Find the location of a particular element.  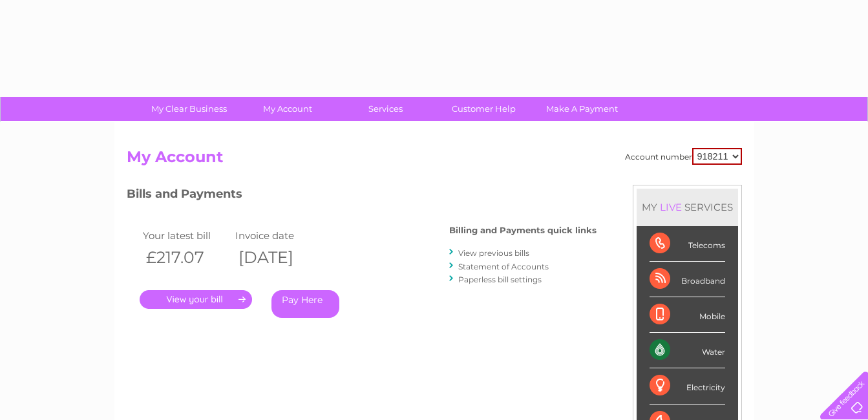

a: Pay Here is located at coordinates (305, 304).